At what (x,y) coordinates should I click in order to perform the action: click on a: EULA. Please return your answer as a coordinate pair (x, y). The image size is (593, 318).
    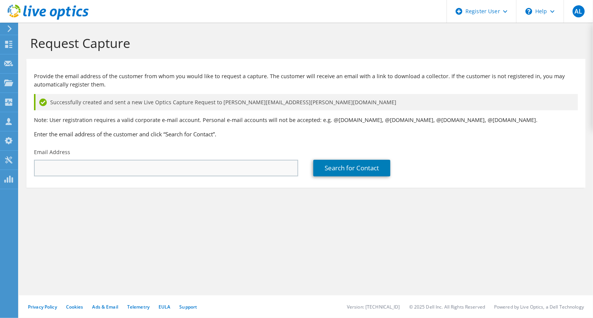
    Looking at the image, I should click on (164, 306).